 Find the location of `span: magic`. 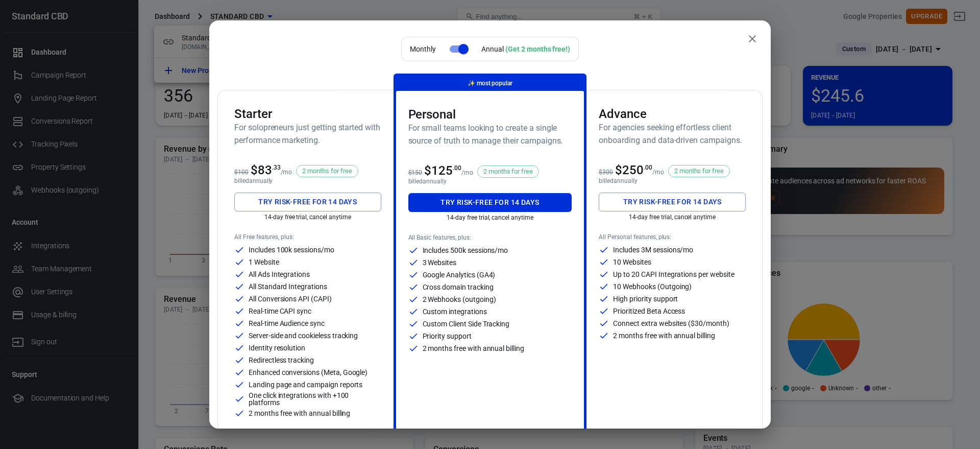

span: magic is located at coordinates (471, 83).